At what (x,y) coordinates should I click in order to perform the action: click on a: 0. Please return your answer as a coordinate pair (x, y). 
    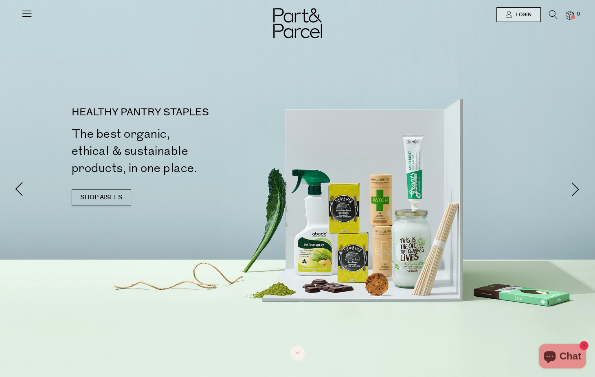
    Looking at the image, I should click on (570, 15).